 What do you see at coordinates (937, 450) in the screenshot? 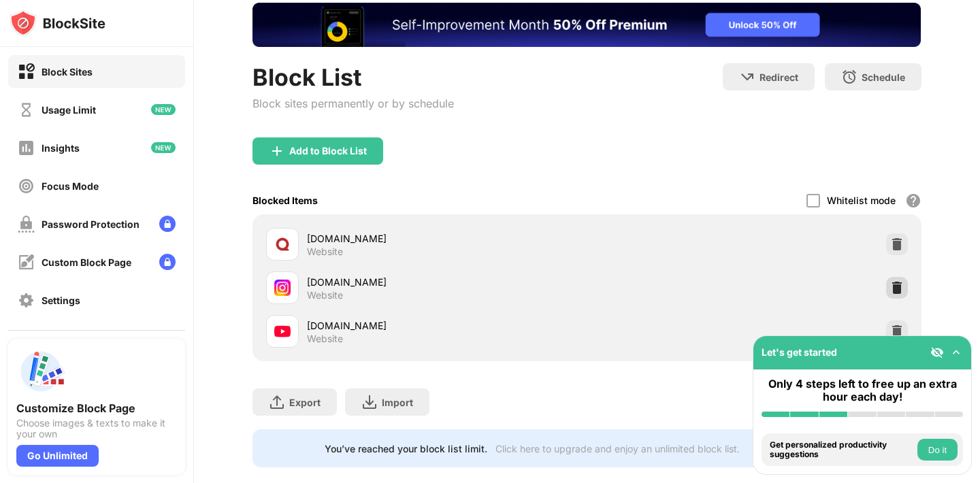
I see `button: Do it` at bounding box center [937, 450].